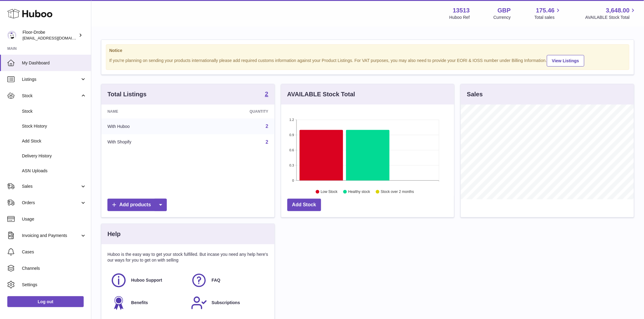 Image resolution: width=644 pixels, height=319 pixels. I want to click on div: Floor-Drobe, so click(50, 35).